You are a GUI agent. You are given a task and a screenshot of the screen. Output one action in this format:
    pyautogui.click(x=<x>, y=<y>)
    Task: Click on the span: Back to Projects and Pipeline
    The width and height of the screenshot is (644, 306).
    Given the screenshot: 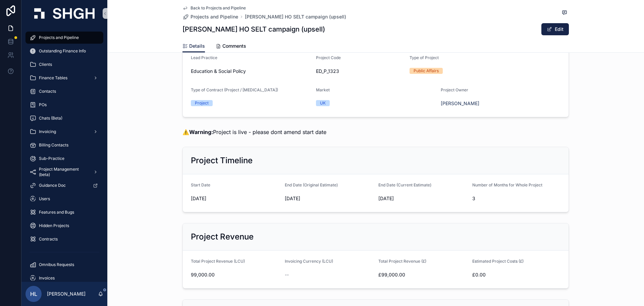 What is the action you would take?
    pyautogui.click(x=218, y=8)
    